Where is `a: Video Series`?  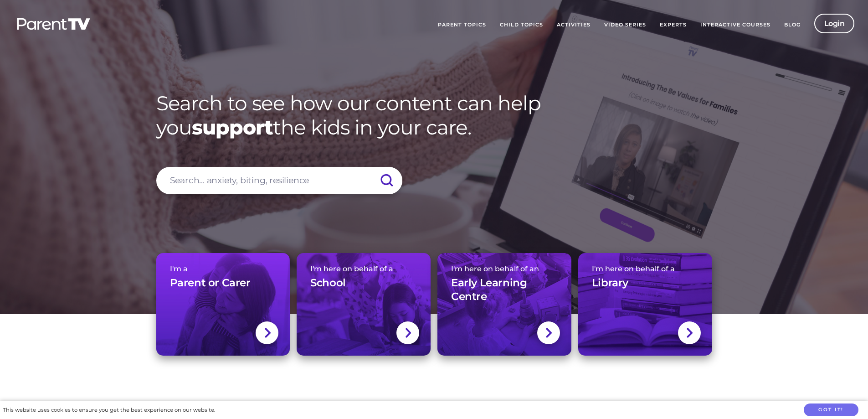 a: Video Series is located at coordinates (625, 25).